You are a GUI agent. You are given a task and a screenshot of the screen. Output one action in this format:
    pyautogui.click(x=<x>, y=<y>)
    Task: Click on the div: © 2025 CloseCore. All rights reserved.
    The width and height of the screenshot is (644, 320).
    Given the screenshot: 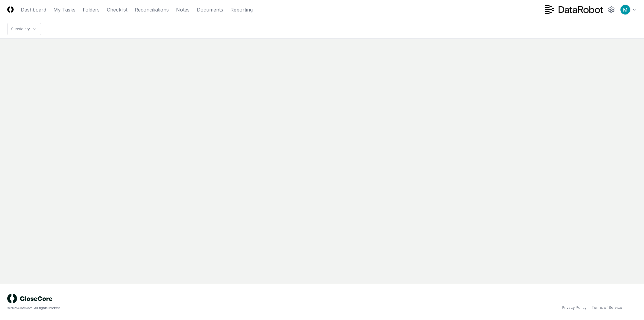 What is the action you would take?
    pyautogui.click(x=164, y=308)
    